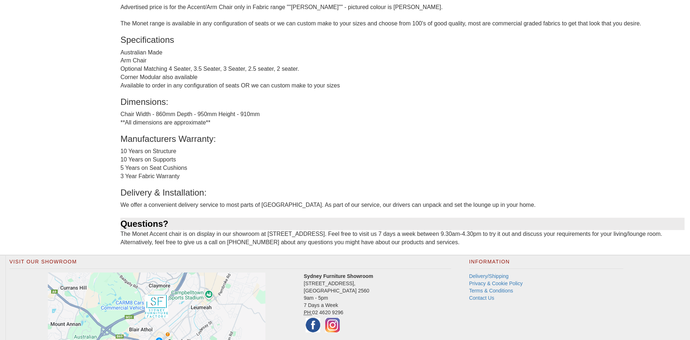  Describe the element at coordinates (308, 312) in the screenshot. I see `abbr: Phone` at that location.